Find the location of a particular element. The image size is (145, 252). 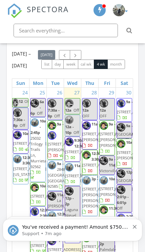

span: 6a - 6p is located at coordinates (37, 107).